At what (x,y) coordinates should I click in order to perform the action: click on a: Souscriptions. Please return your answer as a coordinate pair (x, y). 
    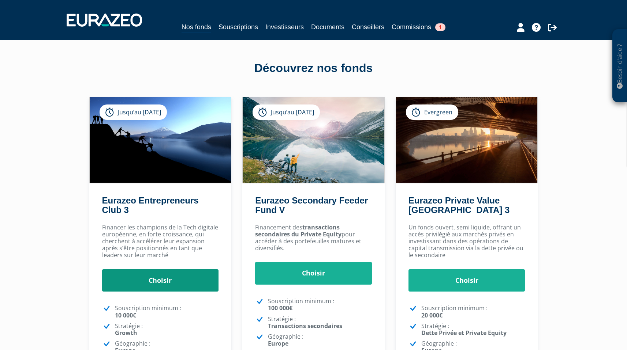
    Looking at the image, I should click on (238, 27).